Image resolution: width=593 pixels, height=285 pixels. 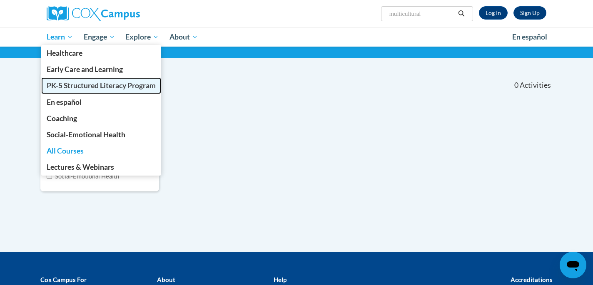 What do you see at coordinates (516, 85) in the screenshot?
I see `span: 0` at bounding box center [516, 85].